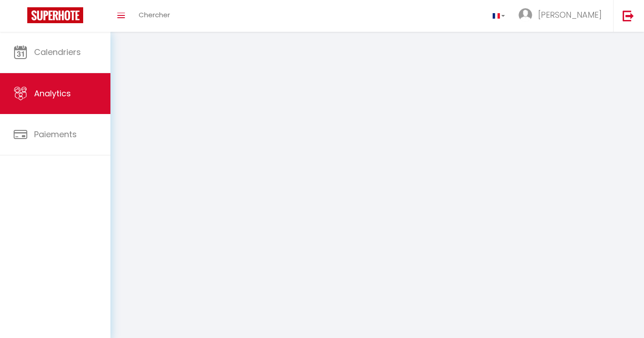 This screenshot has height=338, width=644. What do you see at coordinates (52, 93) in the screenshot?
I see `span: Analytics` at bounding box center [52, 93].